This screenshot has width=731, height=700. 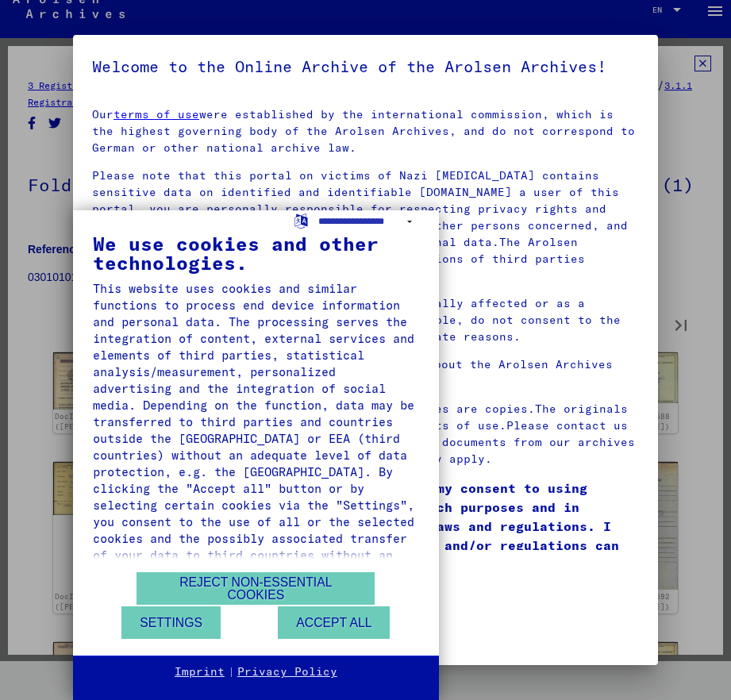 What do you see at coordinates (256, 588) in the screenshot?
I see `button: Reject non-essential cookies` at bounding box center [256, 588].